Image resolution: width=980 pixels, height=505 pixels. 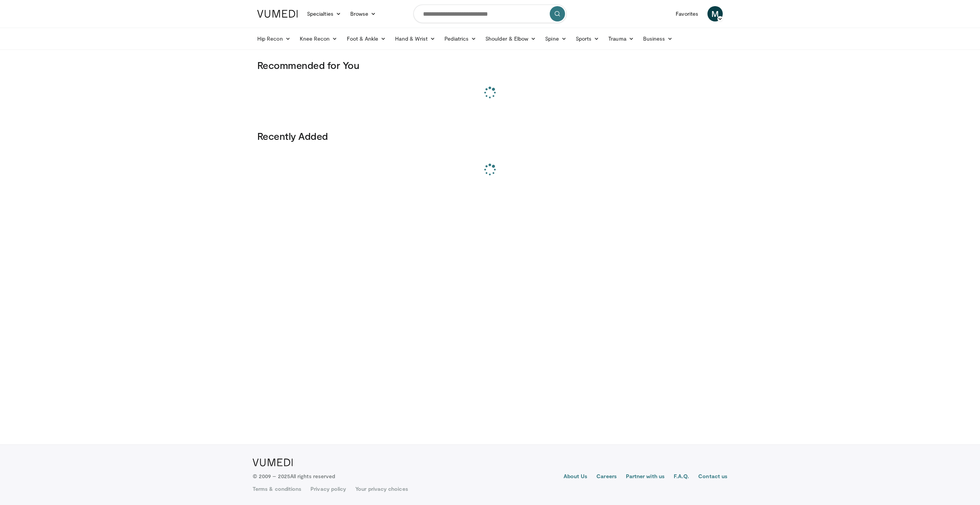 I want to click on a: Spine, so click(x=555, y=38).